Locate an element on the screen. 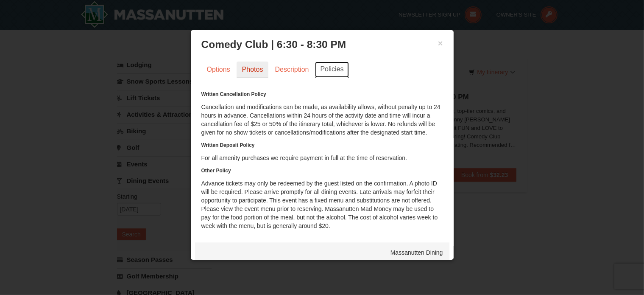  a: Policies is located at coordinates (332, 70).